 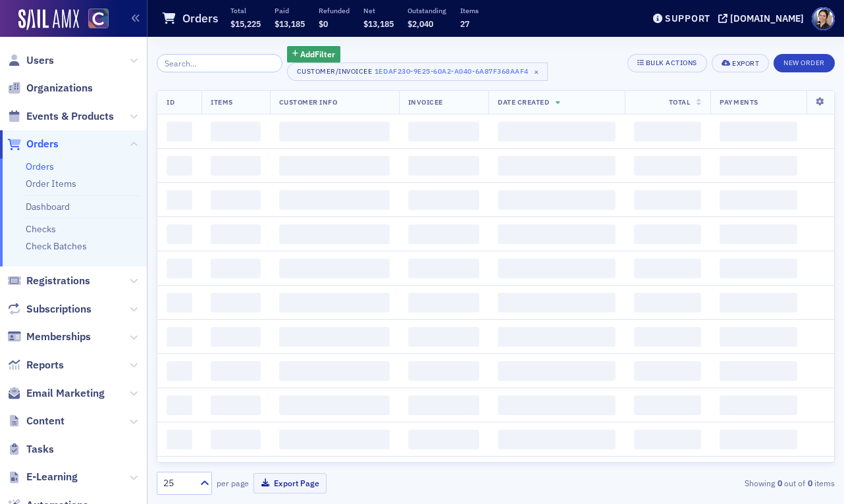 What do you see at coordinates (470, 11) in the screenshot?
I see `p: Items` at bounding box center [470, 11].